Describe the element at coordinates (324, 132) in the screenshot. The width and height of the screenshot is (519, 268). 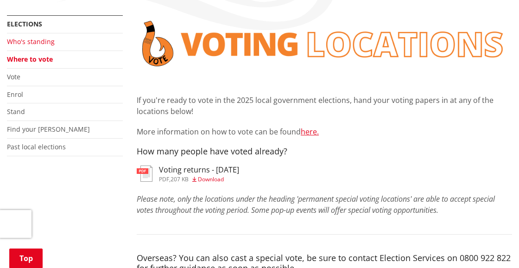
I see `p: More information on how to vote can be found` at that location.